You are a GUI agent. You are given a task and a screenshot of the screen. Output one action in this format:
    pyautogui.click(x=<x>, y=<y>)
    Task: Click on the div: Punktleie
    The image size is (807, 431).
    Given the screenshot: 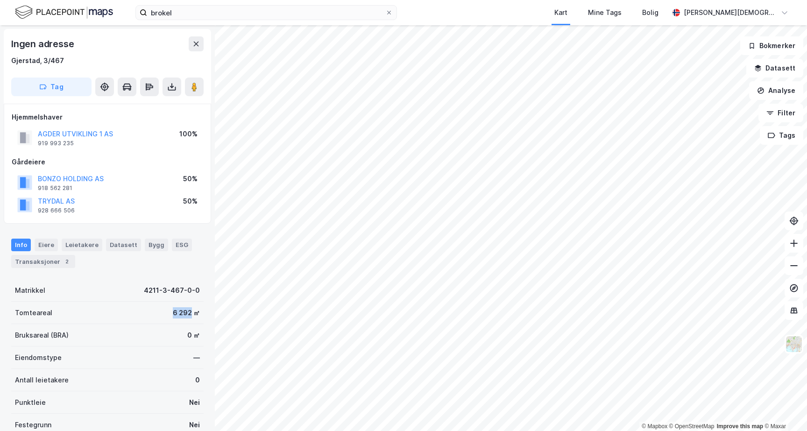 What is the action you would take?
    pyautogui.click(x=30, y=402)
    